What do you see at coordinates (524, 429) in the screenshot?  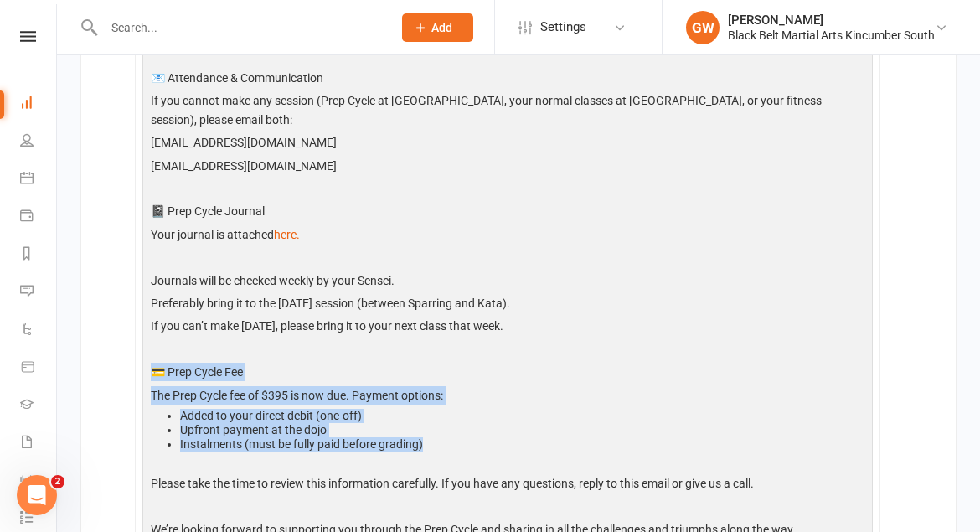 I see `li: Upfront payment at the dojo` at bounding box center [524, 429].